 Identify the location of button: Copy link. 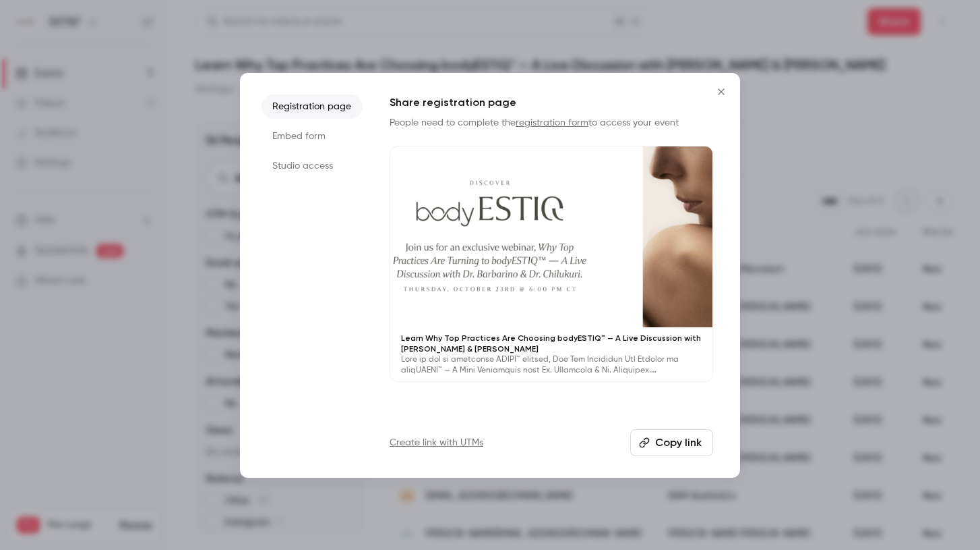
(672, 443).